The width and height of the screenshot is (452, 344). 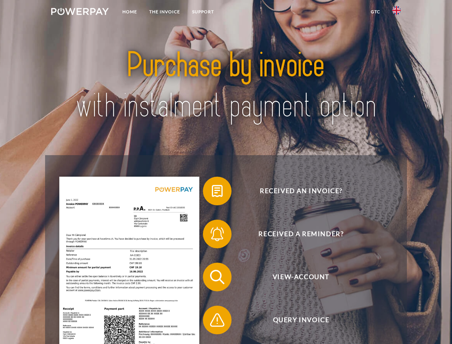 I want to click on a: Received an invoice?, so click(x=296, y=191).